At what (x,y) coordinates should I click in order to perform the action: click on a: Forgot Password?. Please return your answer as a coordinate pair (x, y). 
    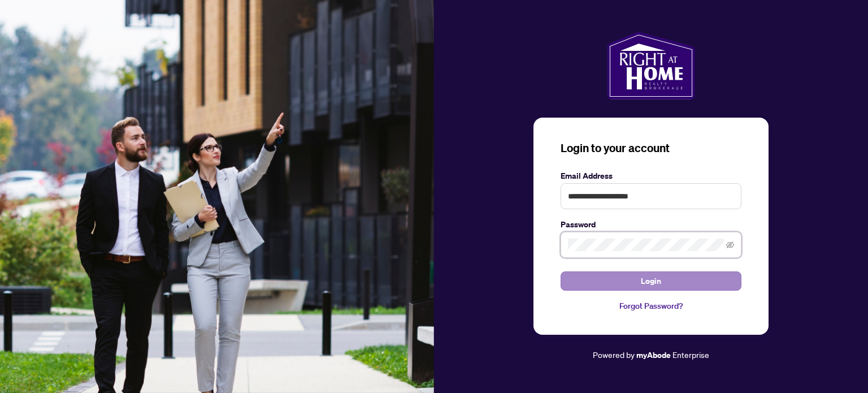
    Looking at the image, I should click on (651, 306).